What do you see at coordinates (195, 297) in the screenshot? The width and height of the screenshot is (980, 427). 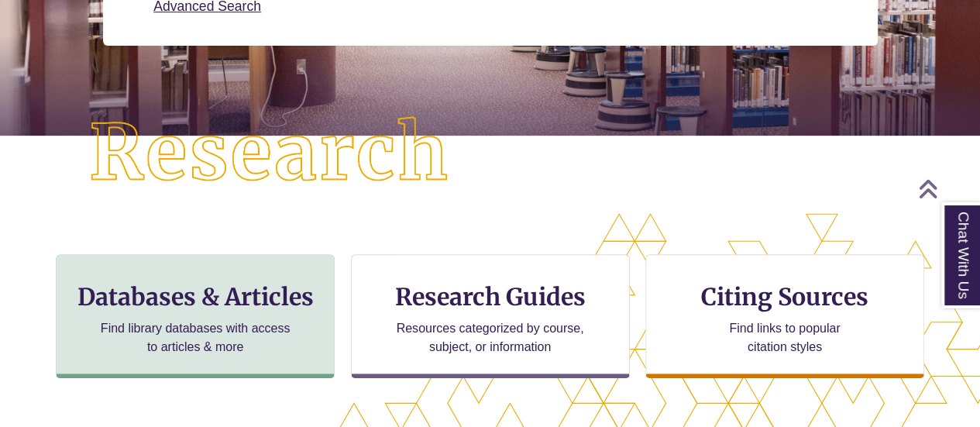 I see `h3: Databases & Articles` at bounding box center [195, 297].